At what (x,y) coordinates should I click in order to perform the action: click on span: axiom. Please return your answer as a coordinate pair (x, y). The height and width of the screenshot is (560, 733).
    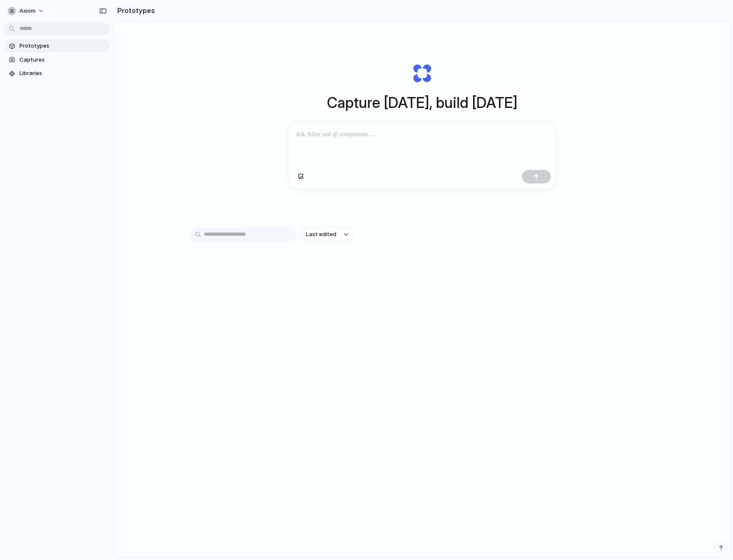
    Looking at the image, I should click on (27, 11).